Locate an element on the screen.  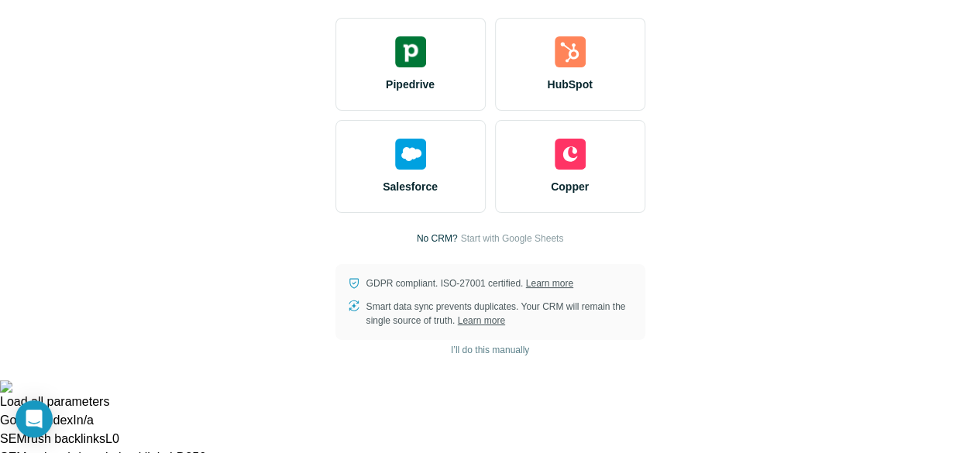
img: salesforce's logo is located at coordinates (411, 154).